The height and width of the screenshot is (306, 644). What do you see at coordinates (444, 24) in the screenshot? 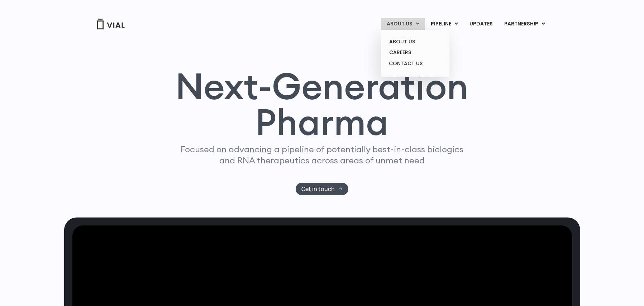
I see `a: PIPELINEMenu Toggle` at bounding box center [444, 24].